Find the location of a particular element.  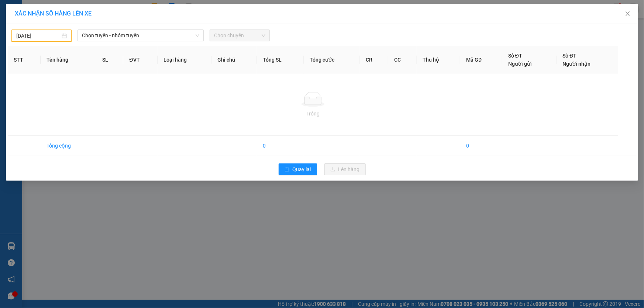

th: SL is located at coordinates (110, 60).